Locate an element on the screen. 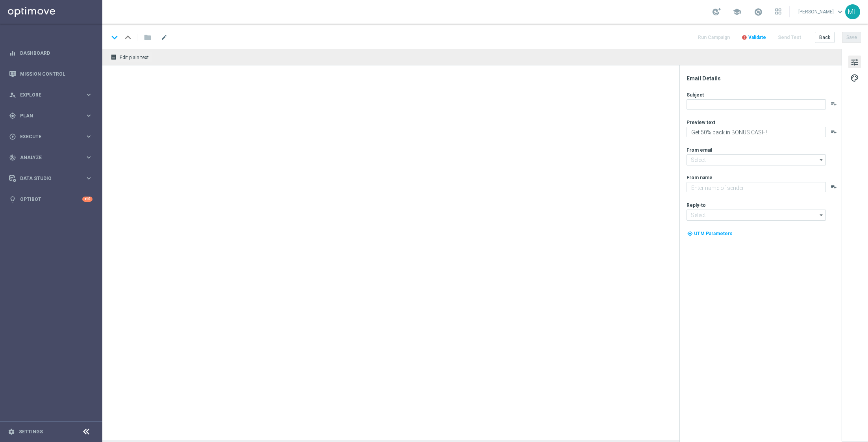  div: Data Studio is located at coordinates (47, 179).